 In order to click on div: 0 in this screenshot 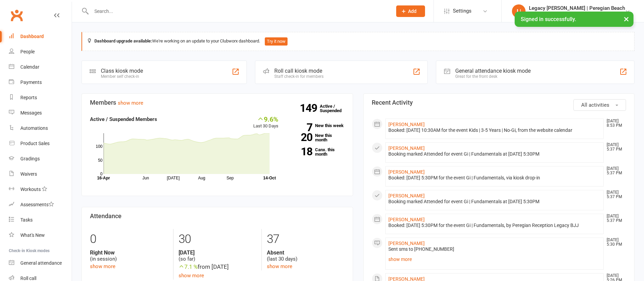, I will do `click(129, 239)`.